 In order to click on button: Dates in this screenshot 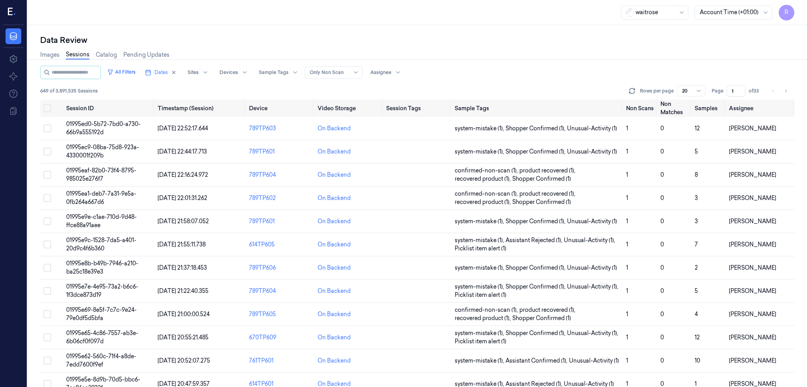, I will do `click(161, 72)`.